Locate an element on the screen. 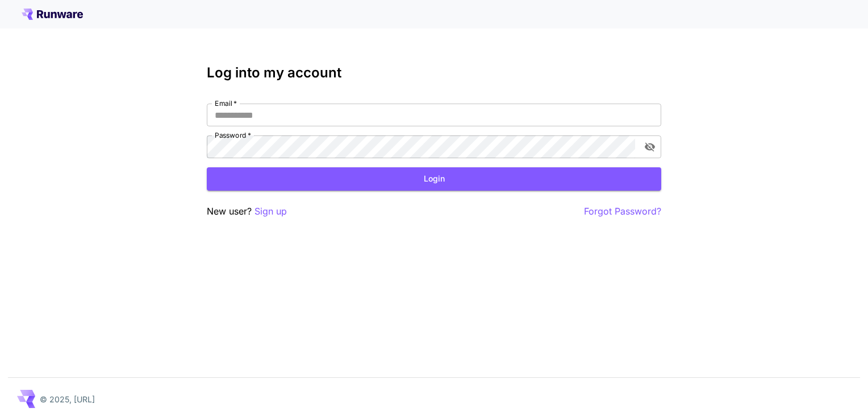 This screenshot has height=420, width=868. button: Login is located at coordinates (434, 179).